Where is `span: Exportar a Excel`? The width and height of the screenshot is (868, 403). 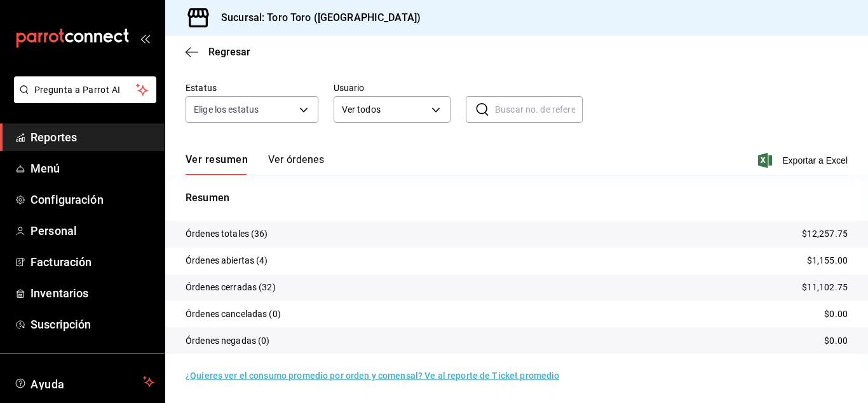 span: Exportar a Excel is located at coordinates (803, 160).